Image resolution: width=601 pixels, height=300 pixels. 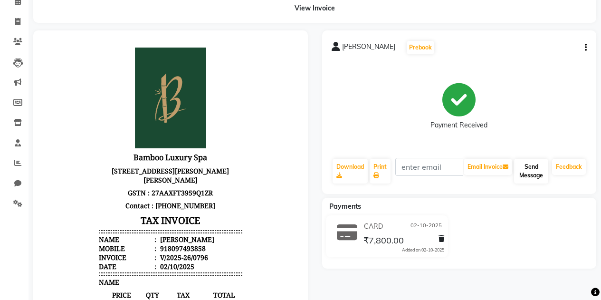 What do you see at coordinates (140, 217) in the screenshot?
I see `div: V/2025-26/0796` at bounding box center [140, 217].